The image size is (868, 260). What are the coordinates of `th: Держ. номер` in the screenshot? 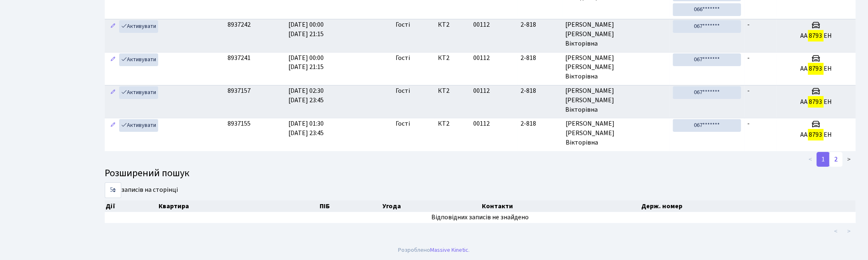 It's located at (748, 206).